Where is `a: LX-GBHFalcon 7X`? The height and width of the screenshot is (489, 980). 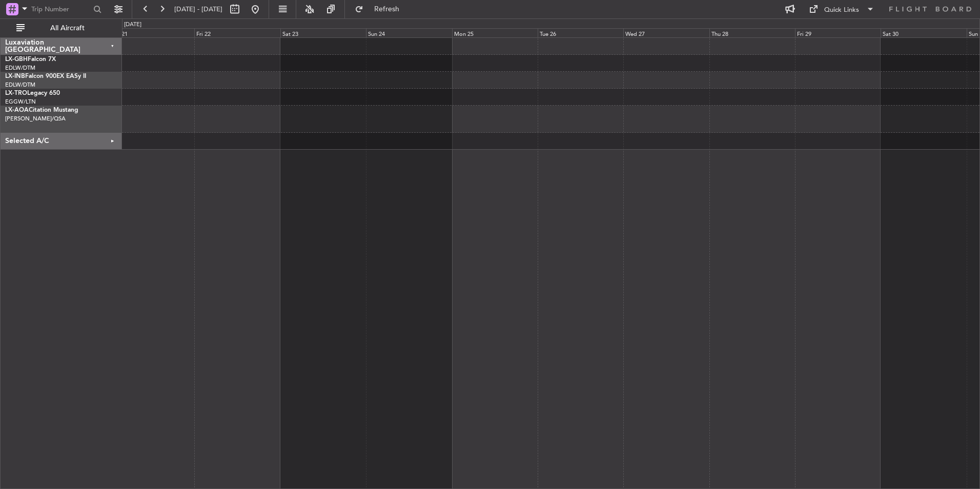 a: LX-GBHFalcon 7X is located at coordinates (31, 60).